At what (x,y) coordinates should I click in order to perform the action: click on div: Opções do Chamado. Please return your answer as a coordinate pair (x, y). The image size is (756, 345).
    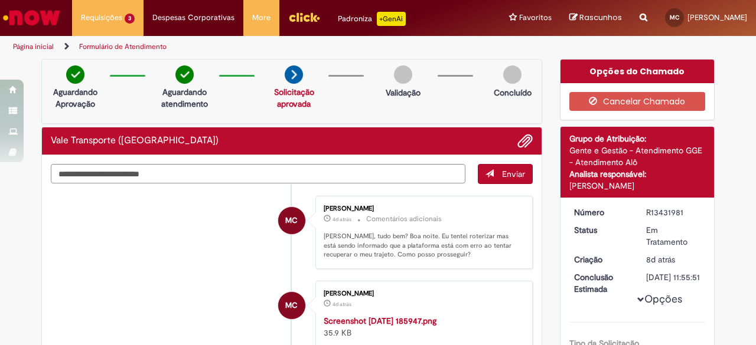
    Looking at the image, I should click on (637, 71).